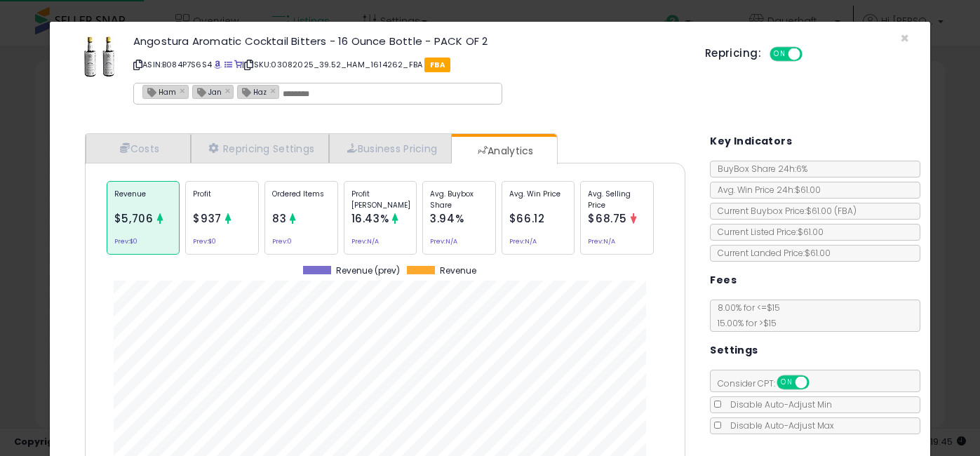 This screenshot has height=456, width=980. I want to click on h5: Fees, so click(724, 280).